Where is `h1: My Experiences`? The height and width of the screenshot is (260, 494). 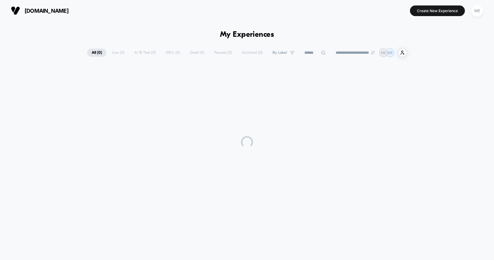 h1: My Experiences is located at coordinates (247, 35).